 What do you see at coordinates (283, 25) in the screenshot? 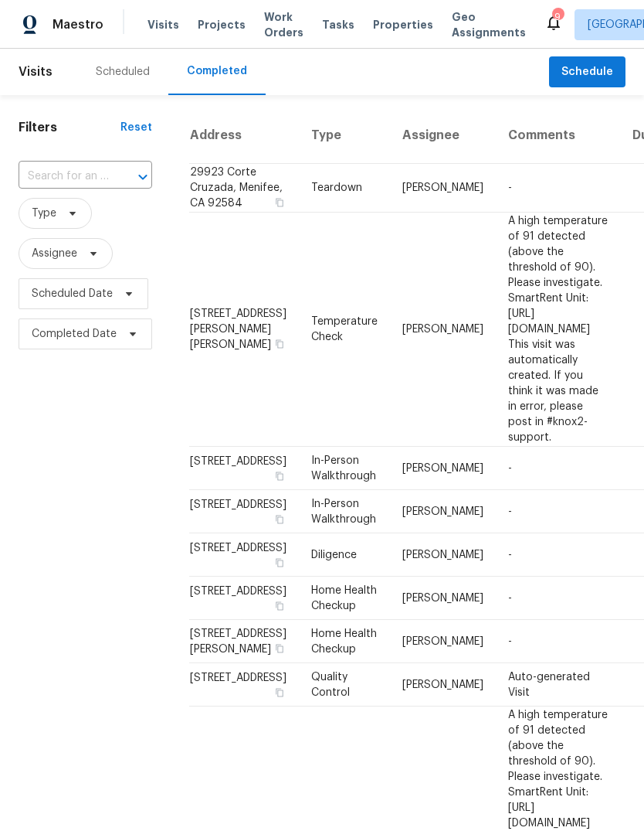
I see `span: Work Orders` at bounding box center [283, 25].